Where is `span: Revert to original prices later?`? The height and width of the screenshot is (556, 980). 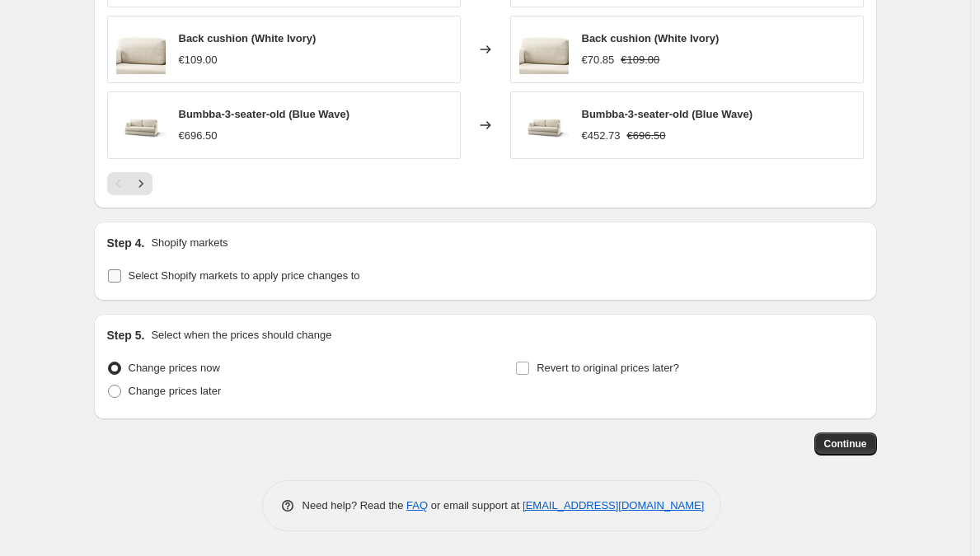
span: Revert to original prices later? is located at coordinates (607, 368).